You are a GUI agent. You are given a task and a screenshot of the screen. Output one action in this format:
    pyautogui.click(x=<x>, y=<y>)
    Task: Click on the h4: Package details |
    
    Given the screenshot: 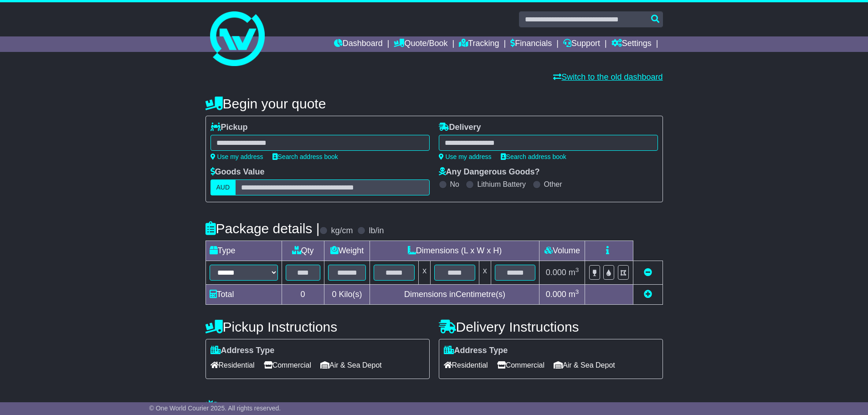 What is the action you would take?
    pyautogui.click(x=263, y=228)
    